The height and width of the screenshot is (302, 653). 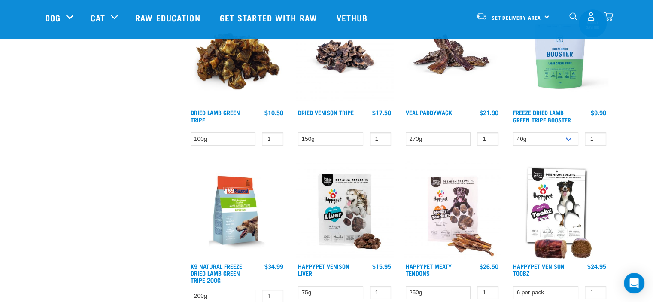 What do you see at coordinates (559, 56) in the screenshot?
I see `img: Freeze Dried Lamb Green Tripe` at bounding box center [559, 56].